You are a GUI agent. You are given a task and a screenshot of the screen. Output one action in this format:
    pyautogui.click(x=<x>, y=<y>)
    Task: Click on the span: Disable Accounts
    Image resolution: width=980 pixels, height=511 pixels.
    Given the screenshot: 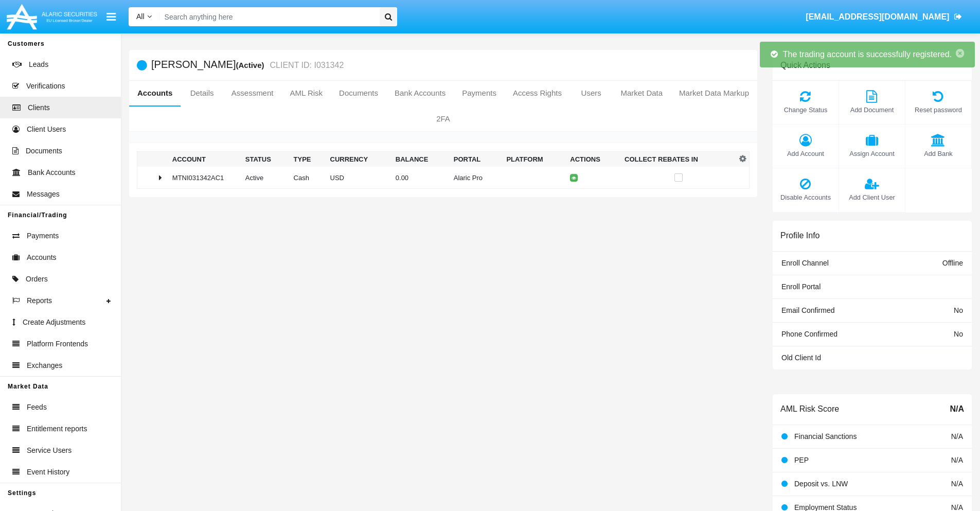 What is the action you would take?
    pyautogui.click(x=806, y=197)
    